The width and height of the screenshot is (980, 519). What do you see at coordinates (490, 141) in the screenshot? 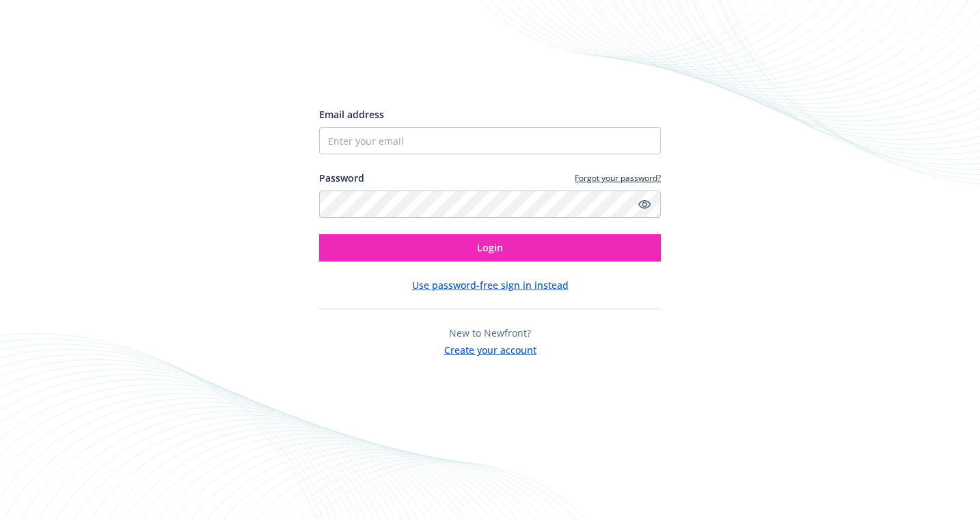
I see `input: Enter your email` at bounding box center [490, 141].